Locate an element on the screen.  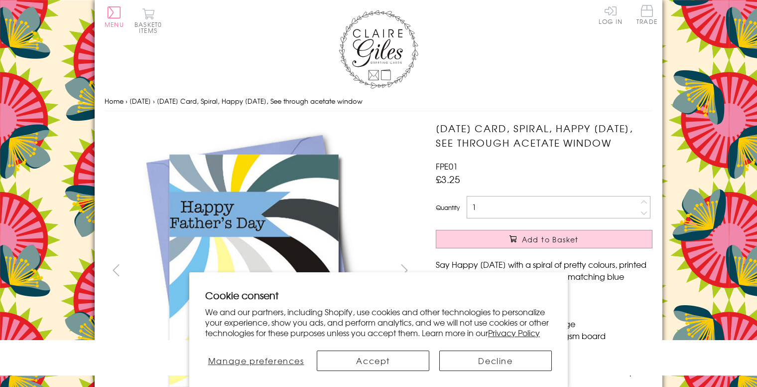
span: Manage preferences is located at coordinates (256, 360).